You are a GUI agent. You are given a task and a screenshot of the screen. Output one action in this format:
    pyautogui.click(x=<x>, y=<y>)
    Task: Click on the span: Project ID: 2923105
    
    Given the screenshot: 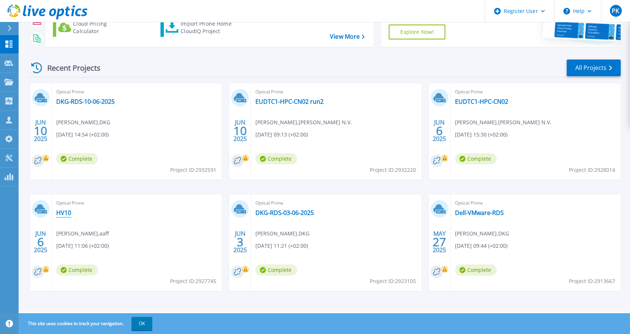 What is the action you would take?
    pyautogui.click(x=393, y=281)
    